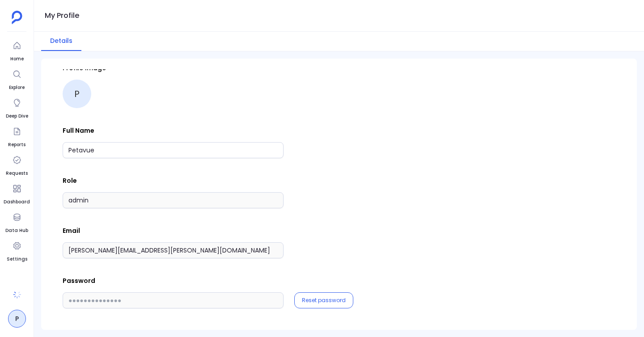  What do you see at coordinates (16, 145) in the screenshot?
I see `span: Reports` at bounding box center [16, 145].